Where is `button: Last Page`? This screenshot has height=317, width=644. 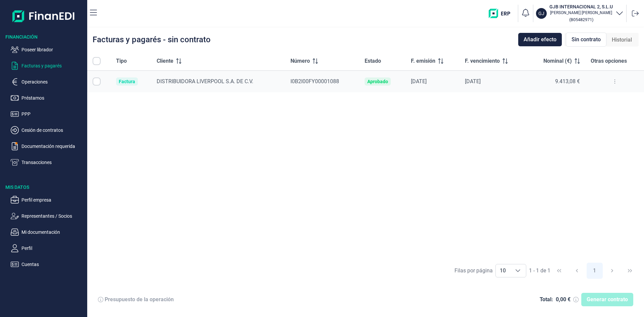 button: Last Page is located at coordinates (630, 271).